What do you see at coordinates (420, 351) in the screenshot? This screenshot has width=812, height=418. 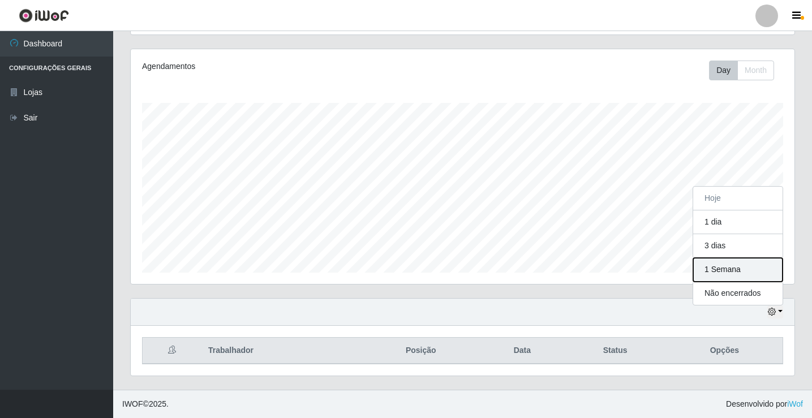 I see `th: Posição` at bounding box center [420, 351].